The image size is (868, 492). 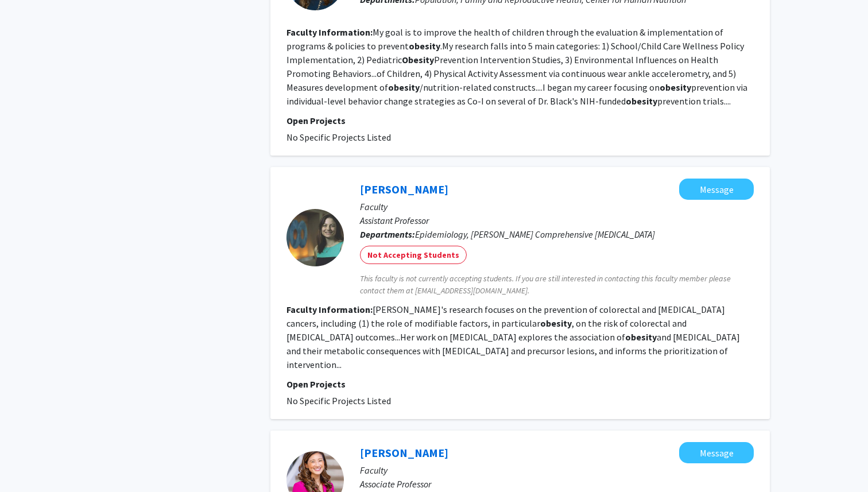 What do you see at coordinates (388, 234) in the screenshot?
I see `b: Departments:` at bounding box center [388, 234].